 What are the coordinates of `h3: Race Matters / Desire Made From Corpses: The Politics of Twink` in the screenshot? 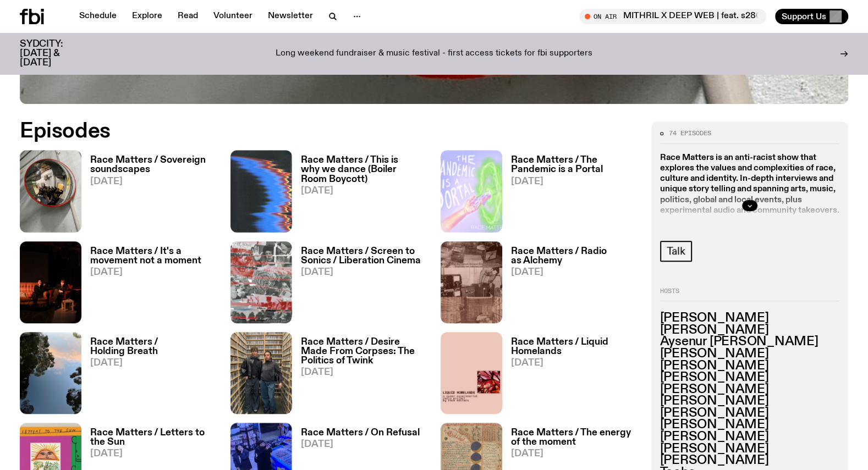 It's located at (364, 351).